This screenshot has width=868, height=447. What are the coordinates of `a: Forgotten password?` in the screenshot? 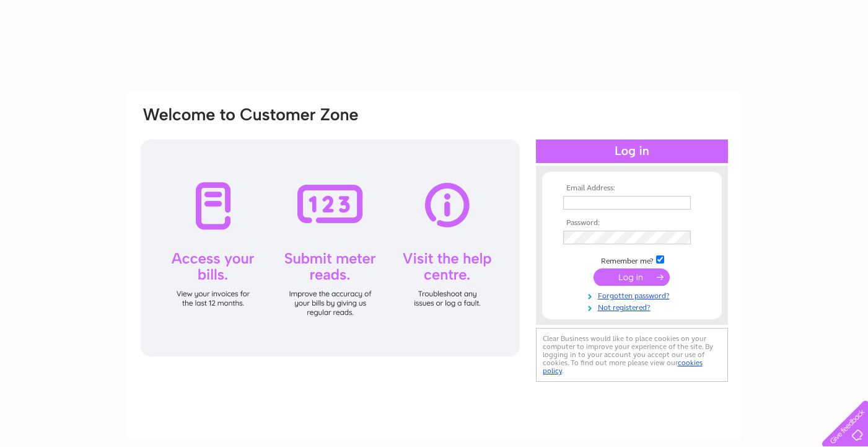 It's located at (633, 295).